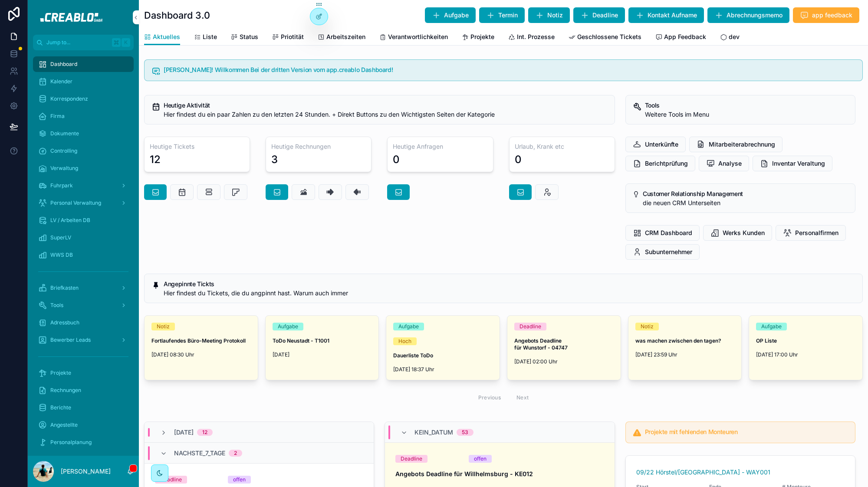 This screenshot has height=487, width=868. Describe the element at coordinates (754, 15) in the screenshot. I see `span: Abrechnungsmemo` at that location.